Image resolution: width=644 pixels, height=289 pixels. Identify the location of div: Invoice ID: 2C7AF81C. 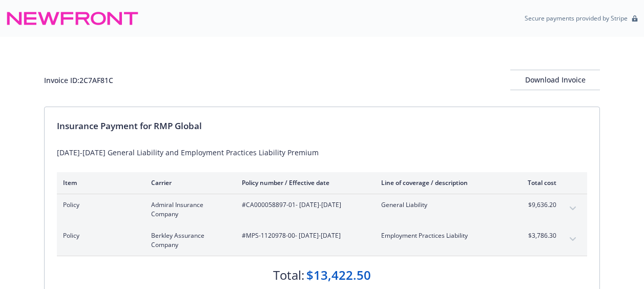
(78, 80).